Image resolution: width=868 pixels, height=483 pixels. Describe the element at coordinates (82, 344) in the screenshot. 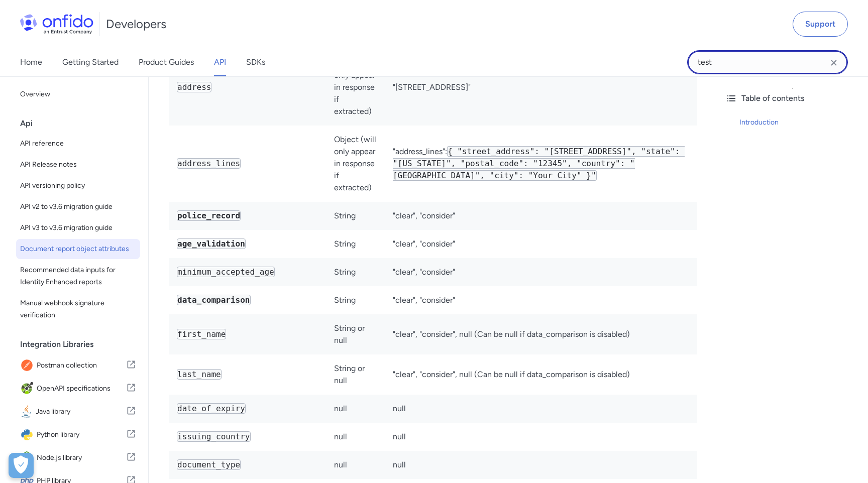

I see `div: Integration Libraries` at that location.